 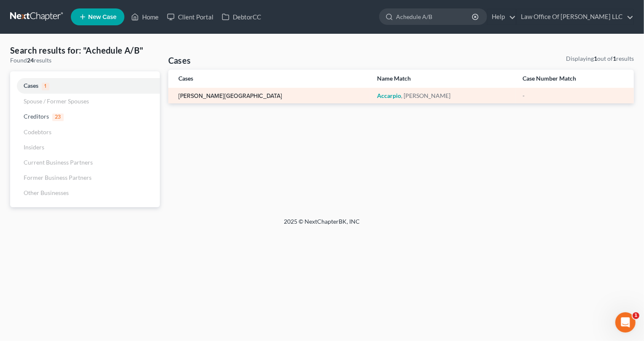 What do you see at coordinates (34, 147) in the screenshot?
I see `span: Insiders` at bounding box center [34, 147].